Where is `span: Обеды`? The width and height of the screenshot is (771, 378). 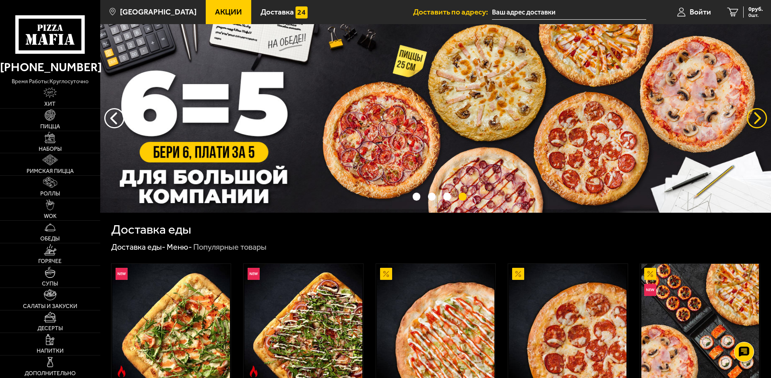
span: Обеды is located at coordinates (50, 239).